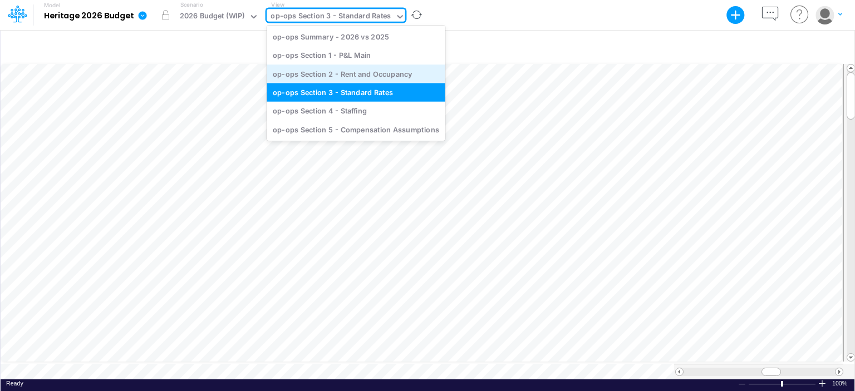 This screenshot has height=391, width=855. Describe the element at coordinates (841, 384) in the screenshot. I see `div: Zoom level` at that location.